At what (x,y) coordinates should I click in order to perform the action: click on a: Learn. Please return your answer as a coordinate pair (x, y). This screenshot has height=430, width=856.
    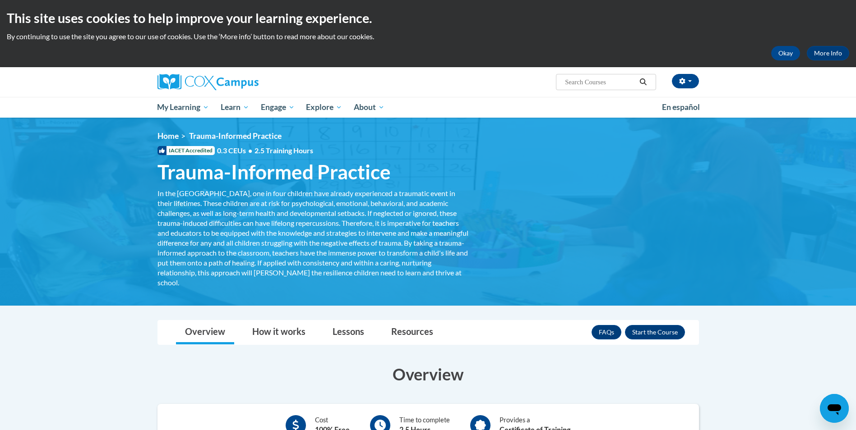
    Looking at the image, I should click on (235, 107).